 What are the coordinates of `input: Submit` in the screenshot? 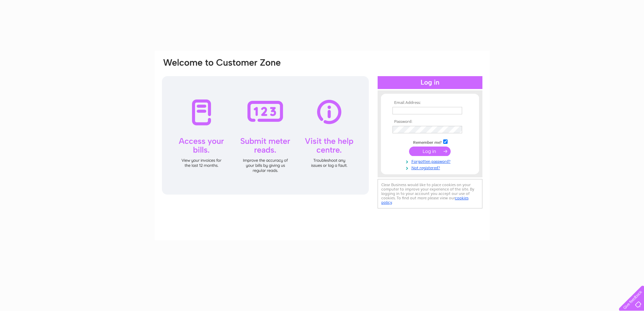 It's located at (430, 151).